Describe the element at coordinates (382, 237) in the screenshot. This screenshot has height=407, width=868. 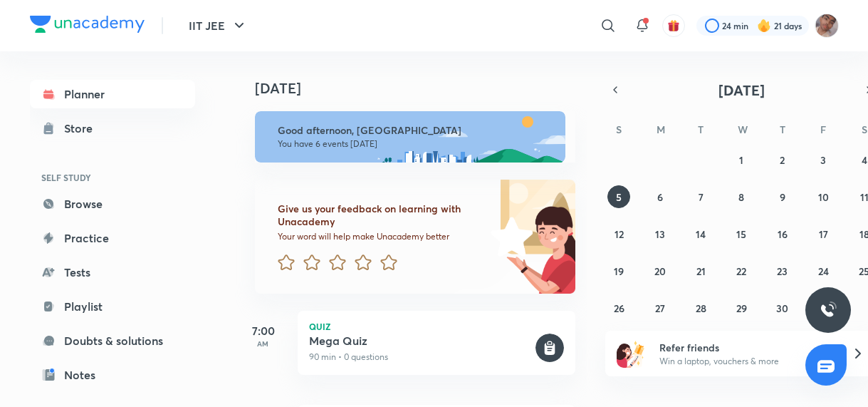
I see `p: Your word will help make Unacademy better` at that location.